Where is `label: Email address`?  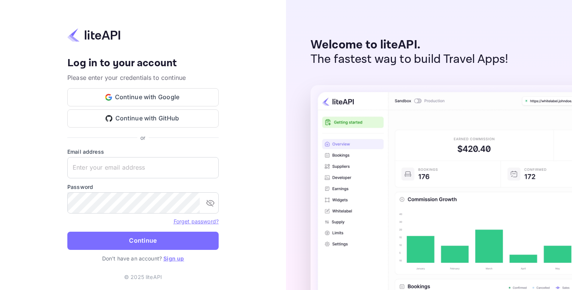
label: Email address is located at coordinates (143, 151).